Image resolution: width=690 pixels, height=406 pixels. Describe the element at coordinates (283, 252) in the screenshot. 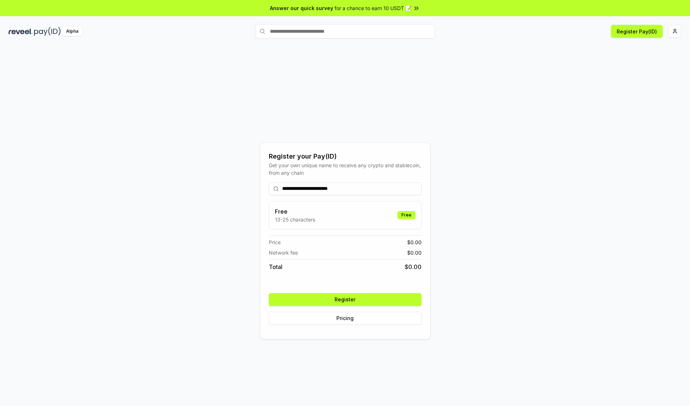

I see `span: Network fee` at that location.